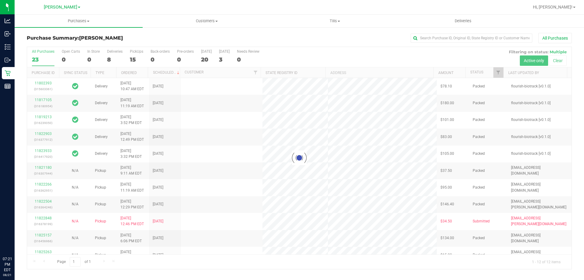  I want to click on inline-svg: Inbound, so click(8, 34).